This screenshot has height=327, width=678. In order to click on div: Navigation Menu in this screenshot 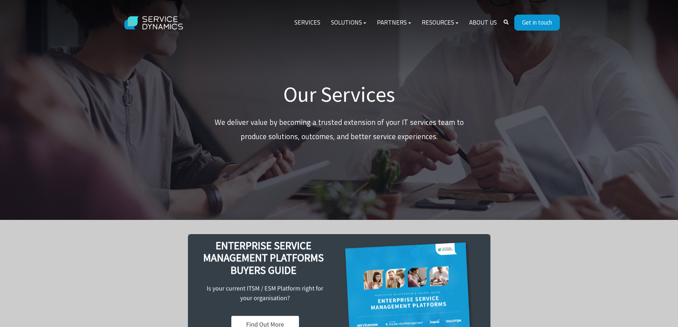, I will do `click(395, 23)`.